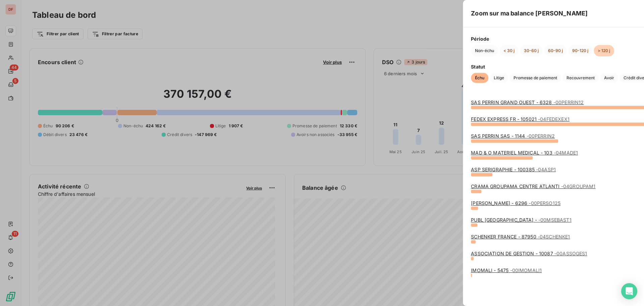 This screenshot has width=644, height=306. Describe the element at coordinates (525, 152) in the screenshot. I see `a: MAD & O MATERIEL MEDICAL - 103` at that location.